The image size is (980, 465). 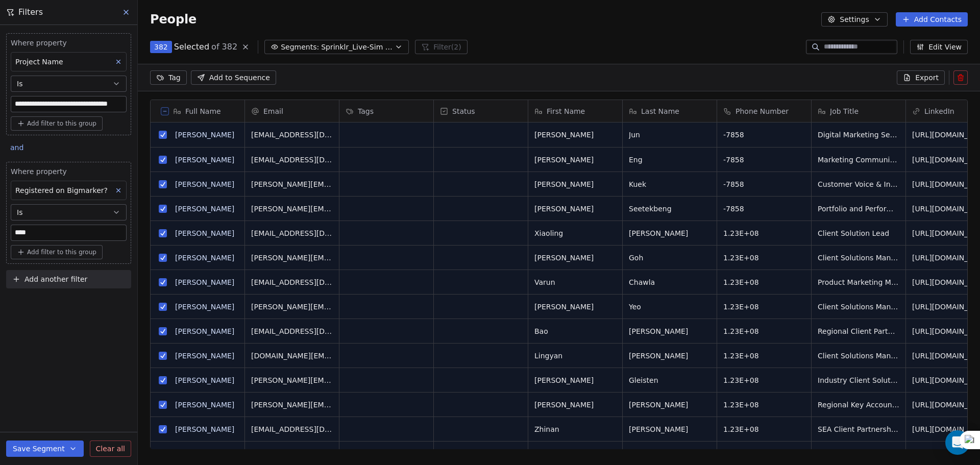 What do you see at coordinates (174, 78) in the screenshot?
I see `span: Tag` at bounding box center [174, 78].